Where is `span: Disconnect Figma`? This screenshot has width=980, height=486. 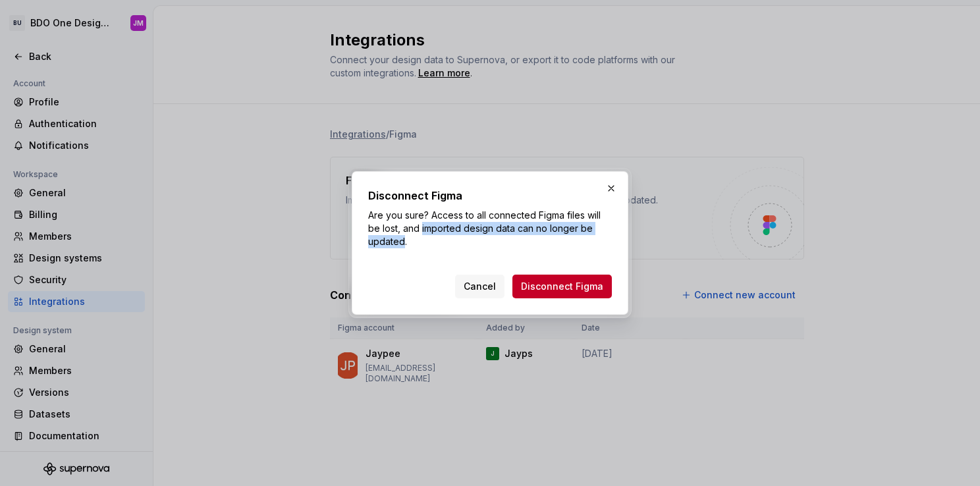 span: Disconnect Figma is located at coordinates (562, 286).